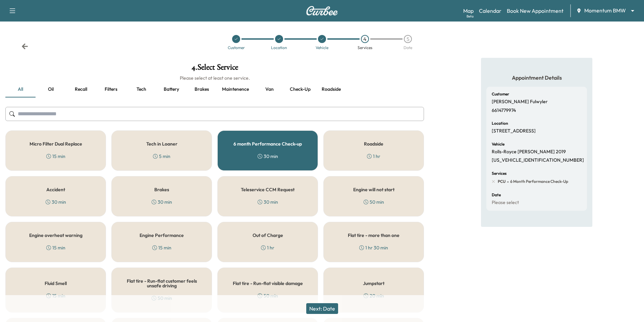 This screenshot has height=322, width=644. I want to click on h5: Flat tire - Run-flat visible damage, so click(267, 283).